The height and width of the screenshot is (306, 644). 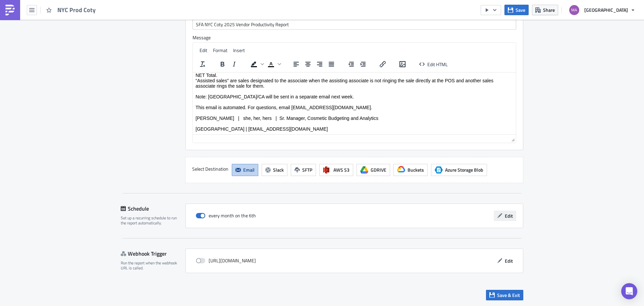 What do you see at coordinates (239, 50) in the screenshot?
I see `span: Insert` at bounding box center [239, 50].